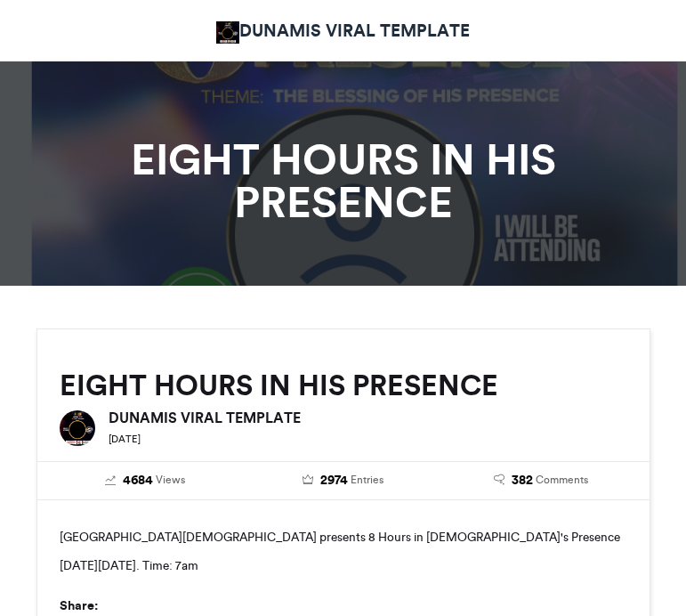  What do you see at coordinates (334, 480) in the screenshot?
I see `span: 2974` at bounding box center [334, 480].